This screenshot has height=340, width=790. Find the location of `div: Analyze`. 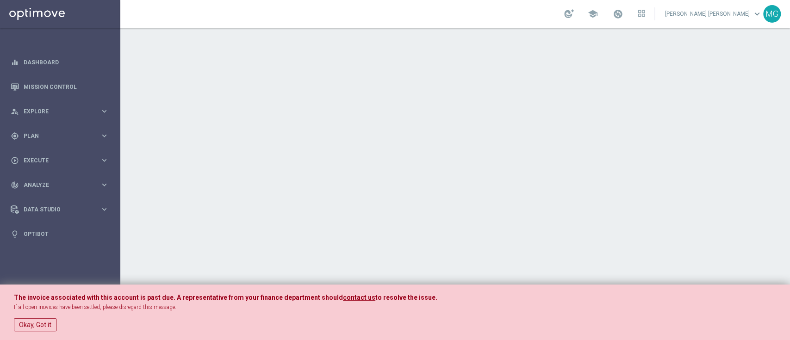

div: Analyze is located at coordinates (55, 185).